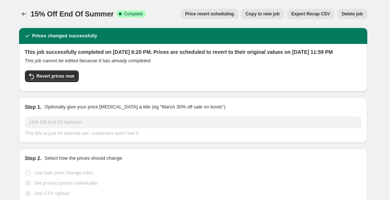  I want to click on span: Use CSV upload, so click(52, 193).